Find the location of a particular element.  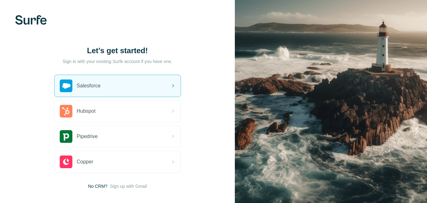

img: pipedrive's logo is located at coordinates (66, 136).